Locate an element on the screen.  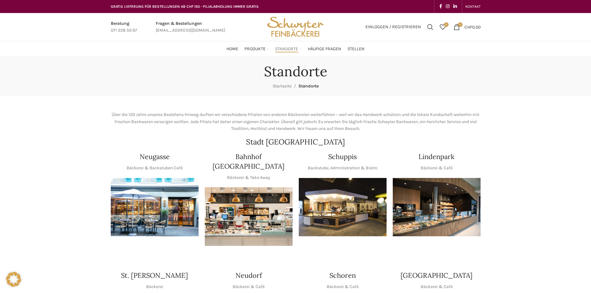
a: Produkte is located at coordinates (257, 49).